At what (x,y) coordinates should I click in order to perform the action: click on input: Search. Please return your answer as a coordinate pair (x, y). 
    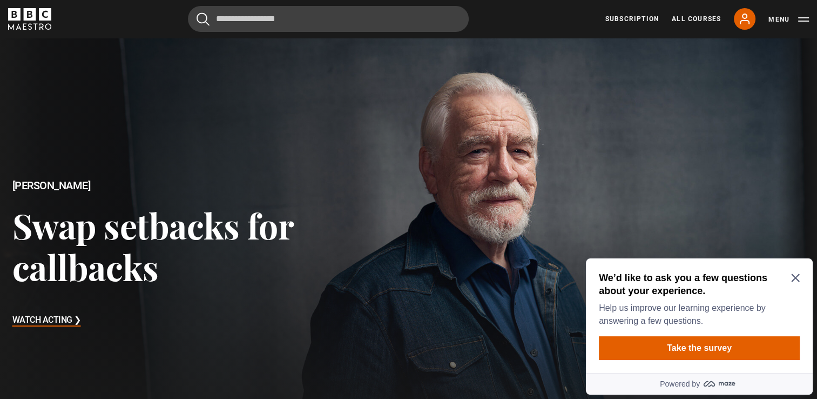
    Looking at the image, I should click on (328, 19).